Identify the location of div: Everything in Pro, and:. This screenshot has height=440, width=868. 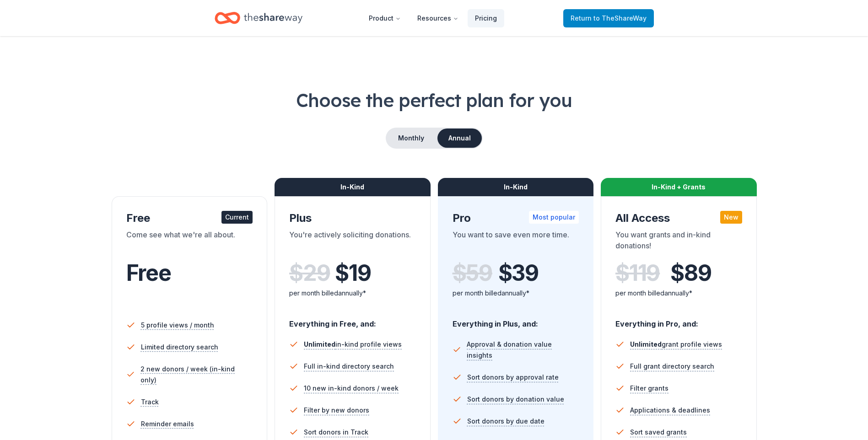
(678, 320).